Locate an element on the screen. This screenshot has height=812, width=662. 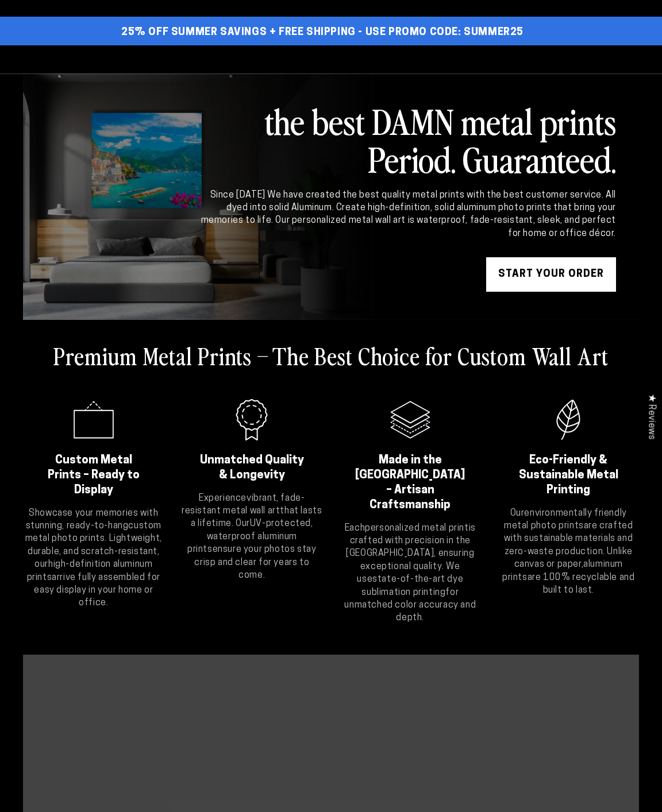
strong: high-definition aluminum prints is located at coordinates (89, 571).